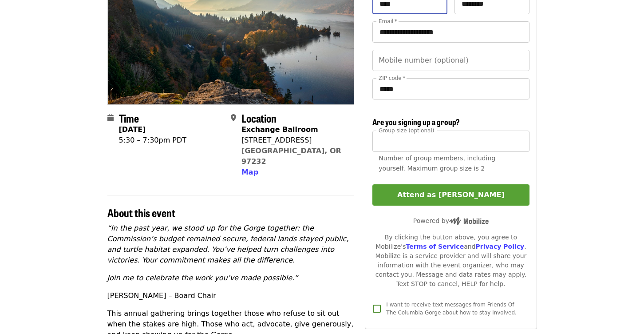 The width and height of the screenshot is (644, 334). Describe the element at coordinates (451, 60) in the screenshot. I see `input: Mobile number (optional)` at that location.